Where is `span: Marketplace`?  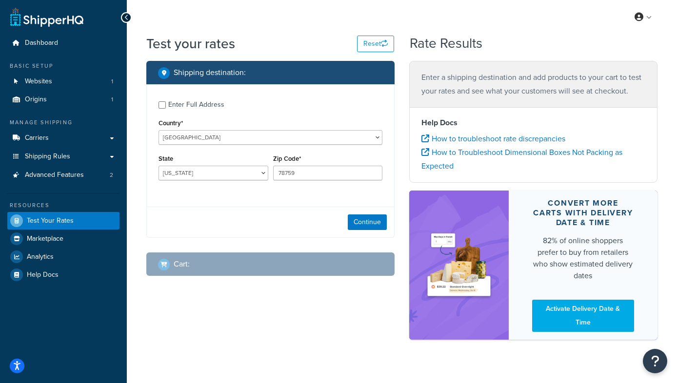 span: Marketplace is located at coordinates (45, 239).